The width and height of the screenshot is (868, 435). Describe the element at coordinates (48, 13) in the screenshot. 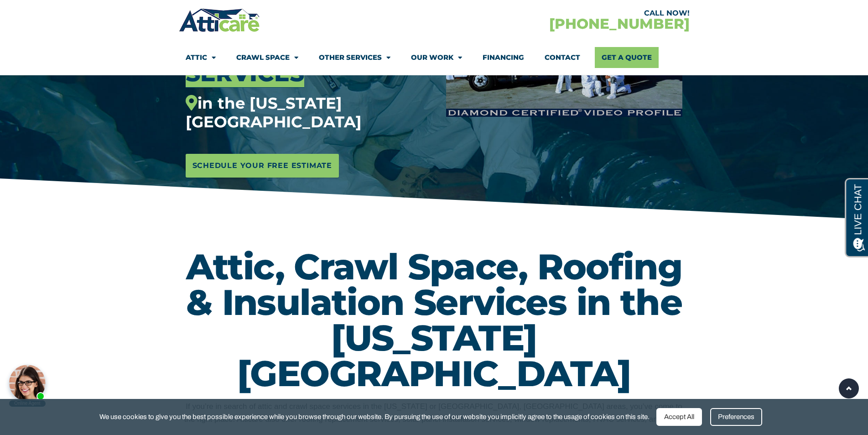

I see `span: Opens a chat window` at that location.